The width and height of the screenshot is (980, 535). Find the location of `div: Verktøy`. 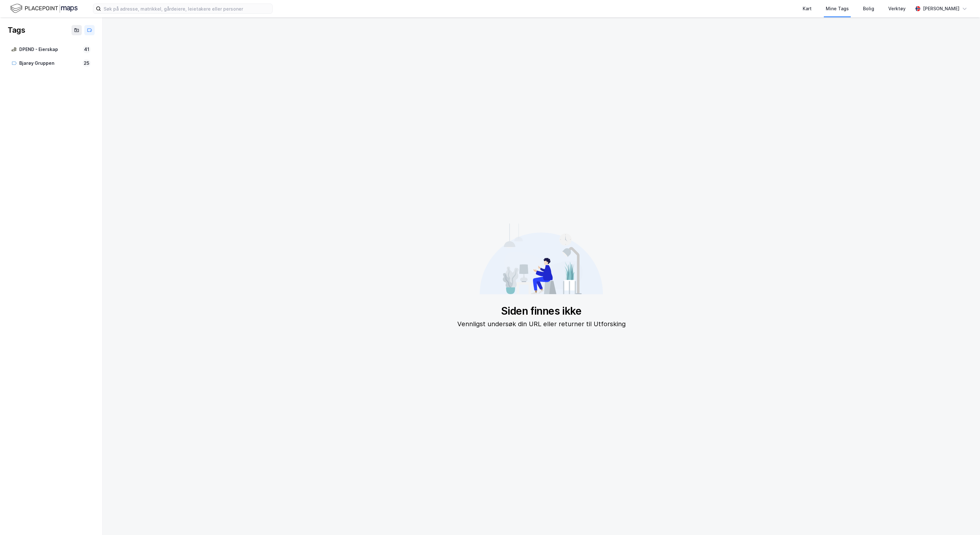

div: Verktøy is located at coordinates (897, 9).